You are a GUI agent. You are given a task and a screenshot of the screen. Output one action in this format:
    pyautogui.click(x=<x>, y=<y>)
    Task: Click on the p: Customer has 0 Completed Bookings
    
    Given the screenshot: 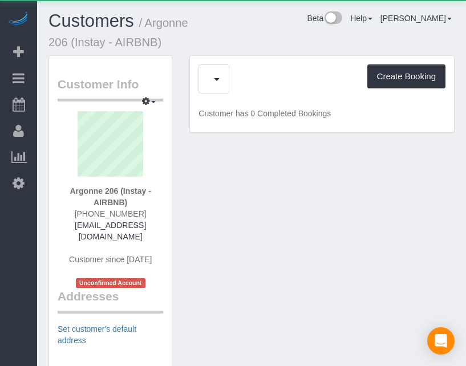 What is the action you would take?
    pyautogui.click(x=322, y=114)
    